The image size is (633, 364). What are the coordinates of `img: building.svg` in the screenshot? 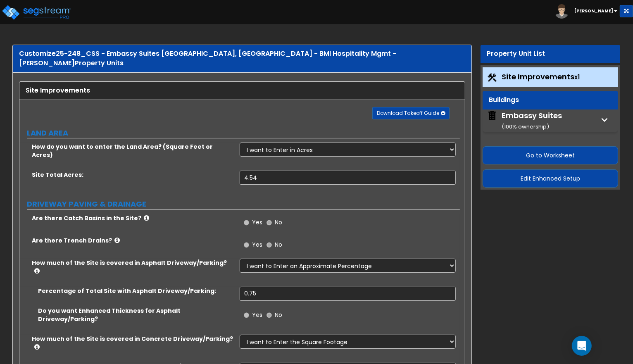 It's located at (492, 116).